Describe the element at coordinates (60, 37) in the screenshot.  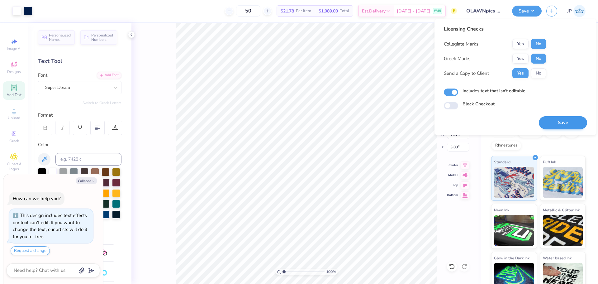
I see `span: Personalized Names` at that location.